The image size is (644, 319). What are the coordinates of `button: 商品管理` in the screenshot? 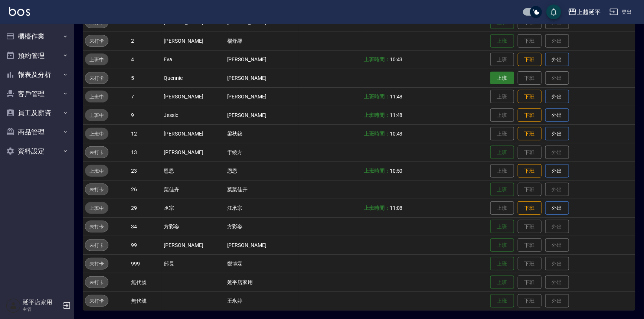 It's located at (37, 132).